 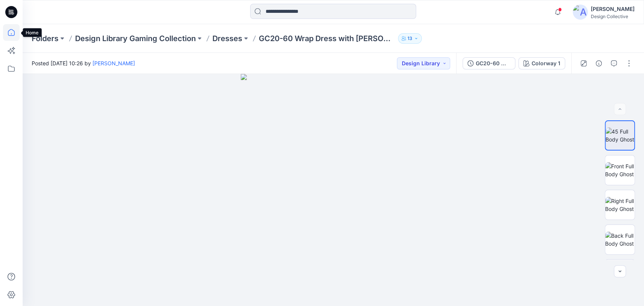 What do you see at coordinates (620, 239) in the screenshot?
I see `img: Back Full Body Ghost` at bounding box center [620, 239].